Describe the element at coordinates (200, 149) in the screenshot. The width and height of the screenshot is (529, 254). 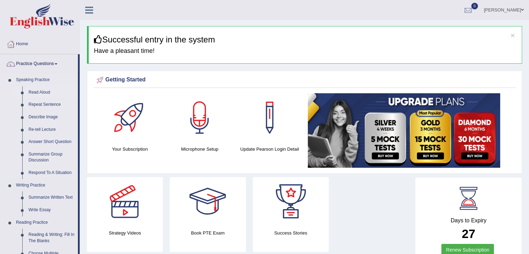
I see `h4: Microphone Setup` at that location.